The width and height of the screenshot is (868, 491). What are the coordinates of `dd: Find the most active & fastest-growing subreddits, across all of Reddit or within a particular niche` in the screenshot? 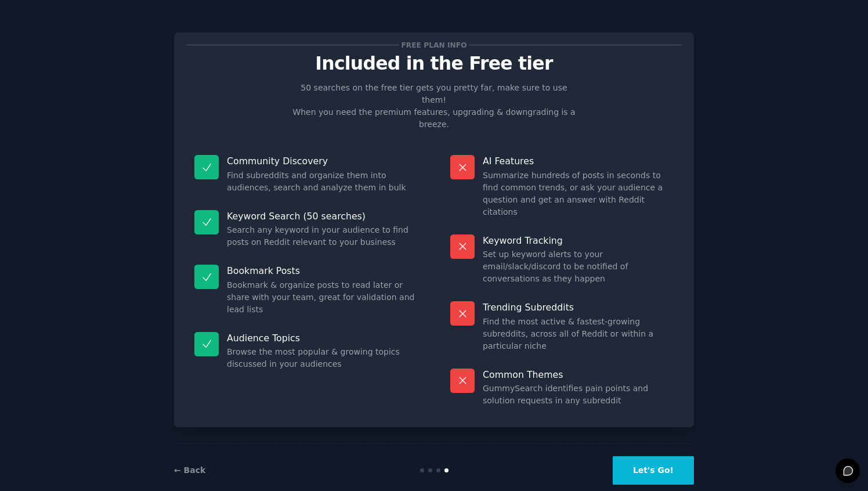 It's located at (578, 334).